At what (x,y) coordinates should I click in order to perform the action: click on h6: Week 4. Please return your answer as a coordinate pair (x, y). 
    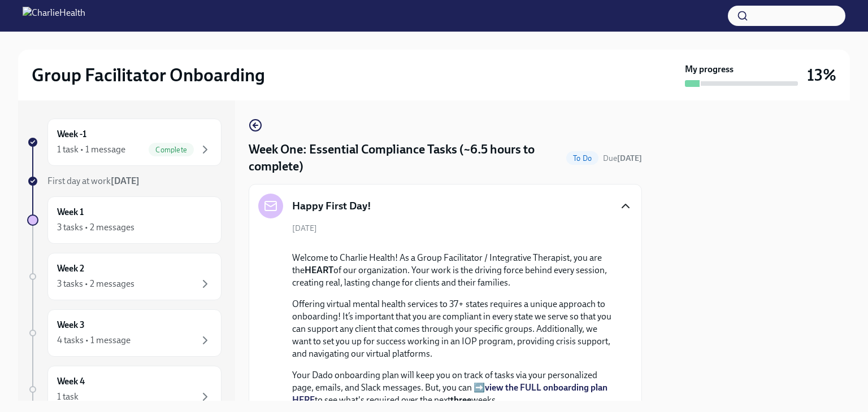
    Looking at the image, I should click on (71, 382).